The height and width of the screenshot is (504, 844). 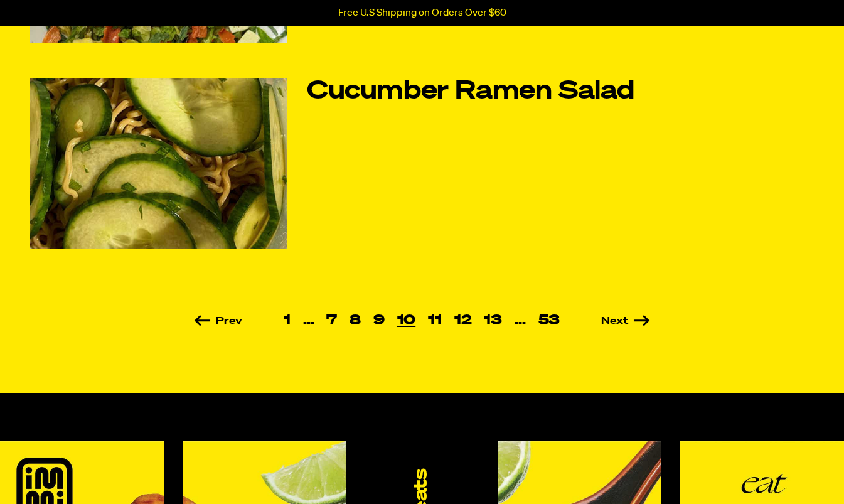 What do you see at coordinates (435, 321) in the screenshot?
I see `a: 11` at bounding box center [435, 321].